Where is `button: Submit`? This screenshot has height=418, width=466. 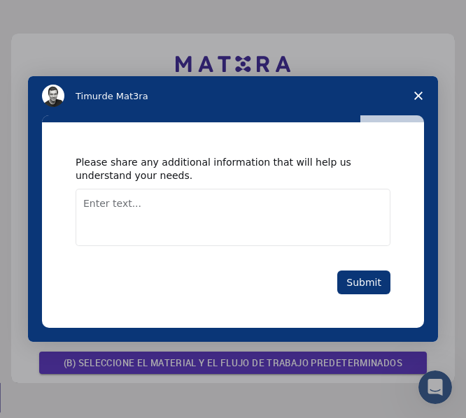
button: Submit is located at coordinates (364, 283).